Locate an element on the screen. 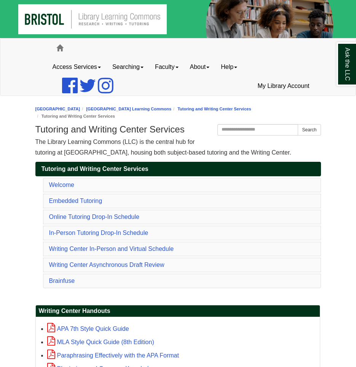  h2: Writing Center Handouts is located at coordinates (178, 311).